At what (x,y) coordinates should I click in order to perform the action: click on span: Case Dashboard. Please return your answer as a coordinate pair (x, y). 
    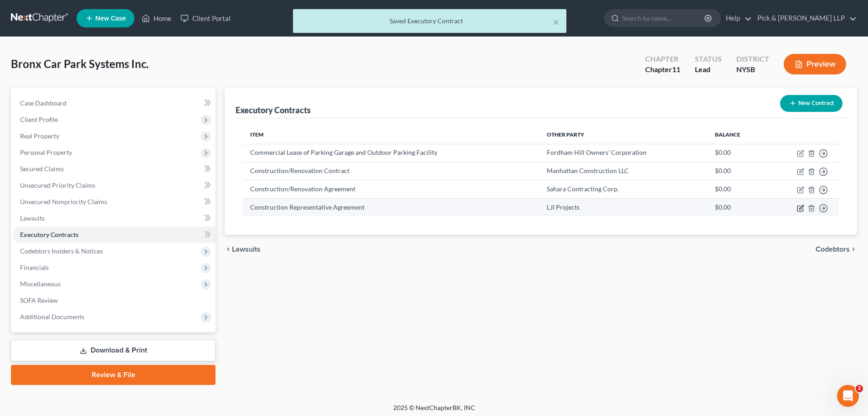
    Looking at the image, I should click on (43, 103).